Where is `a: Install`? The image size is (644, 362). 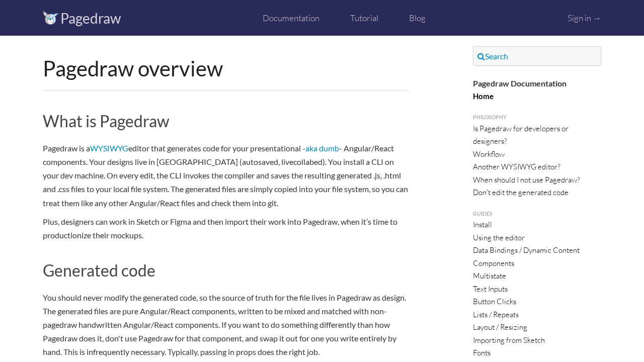 a: Install is located at coordinates (482, 224).